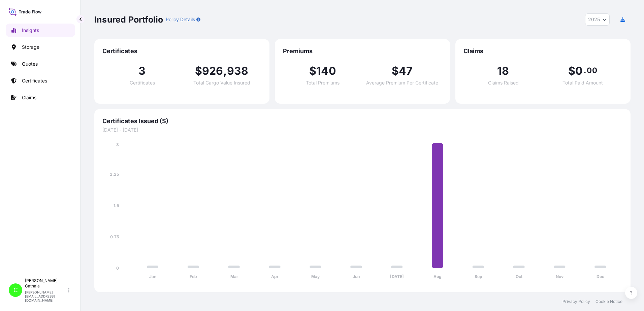  What do you see at coordinates (402, 83) in the screenshot?
I see `span: Average Premium Per Certificate` at bounding box center [402, 83].